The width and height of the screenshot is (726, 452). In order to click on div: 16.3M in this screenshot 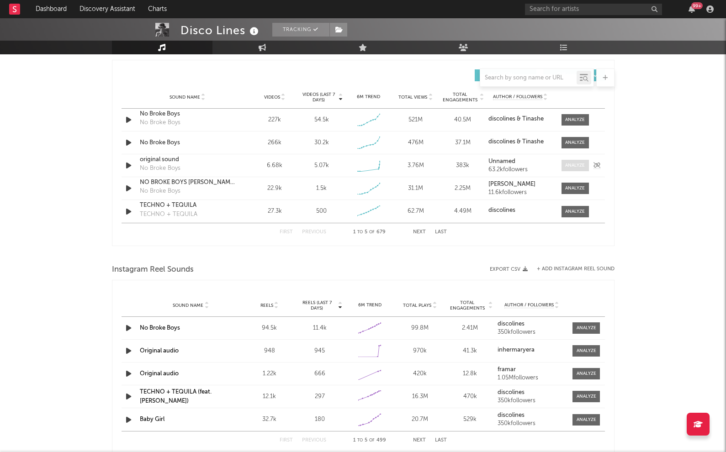, I will do `click(420, 397)`.